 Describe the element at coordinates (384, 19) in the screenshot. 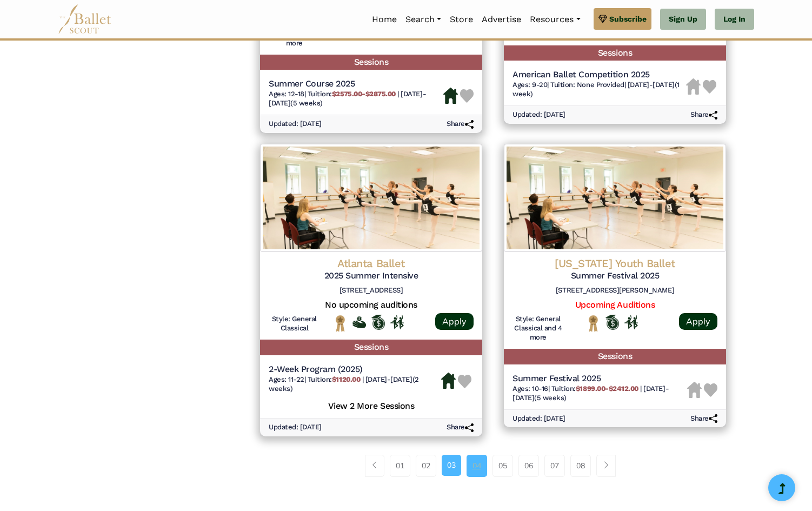

I see `a: Home` at that location.